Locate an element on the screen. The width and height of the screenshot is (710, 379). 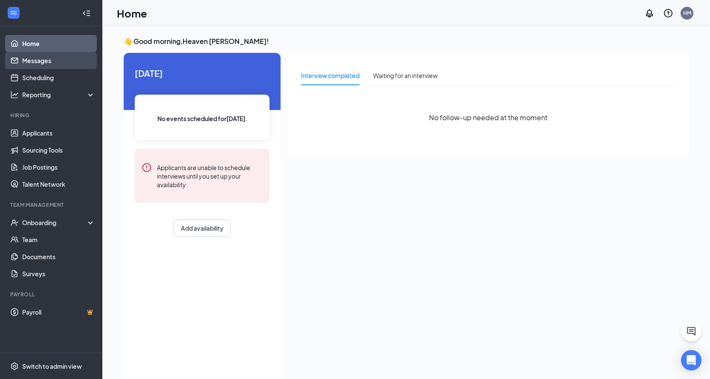
h1: Home is located at coordinates (132, 13).